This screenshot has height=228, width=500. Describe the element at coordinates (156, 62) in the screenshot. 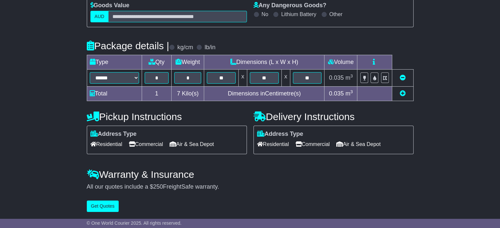

I see `td: Qty` at that location.